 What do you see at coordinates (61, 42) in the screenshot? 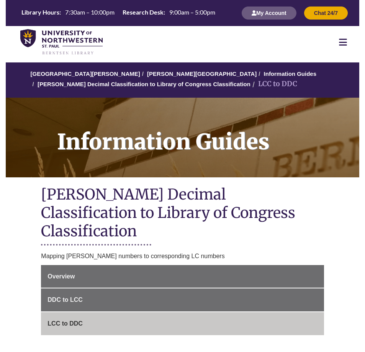
I see `img: UNWSP Library Logo` at bounding box center [61, 42].